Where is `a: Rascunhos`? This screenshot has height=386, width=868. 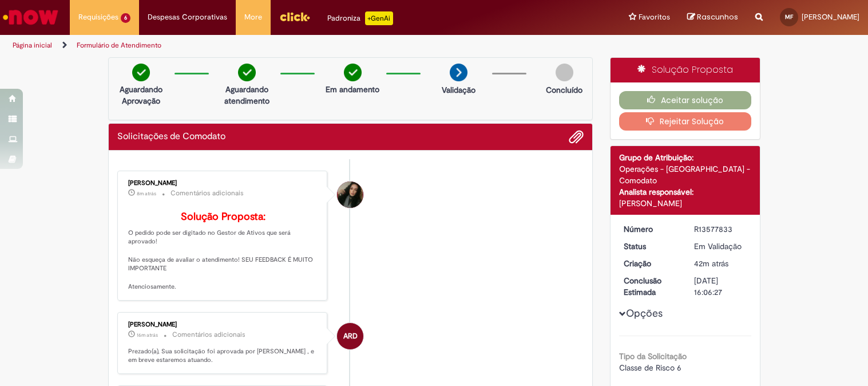 a: Rascunhos is located at coordinates (712, 17).